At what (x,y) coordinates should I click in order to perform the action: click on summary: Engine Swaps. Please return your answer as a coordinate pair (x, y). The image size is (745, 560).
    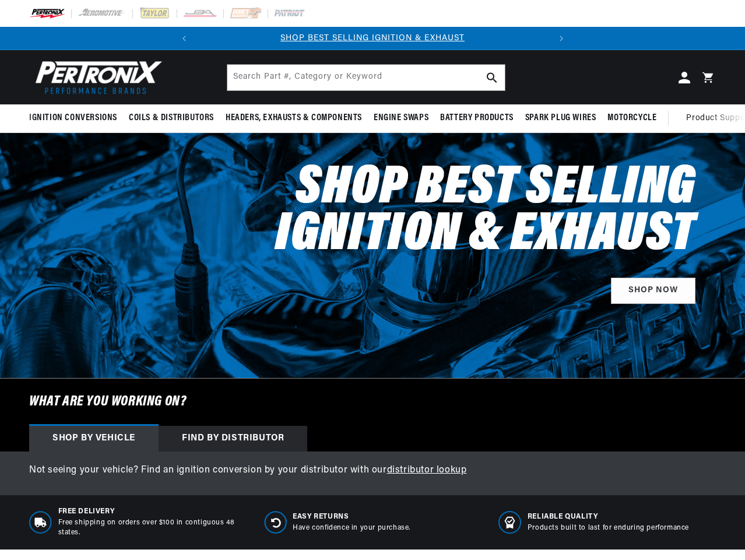
    Looking at the image, I should click on (401, 118).